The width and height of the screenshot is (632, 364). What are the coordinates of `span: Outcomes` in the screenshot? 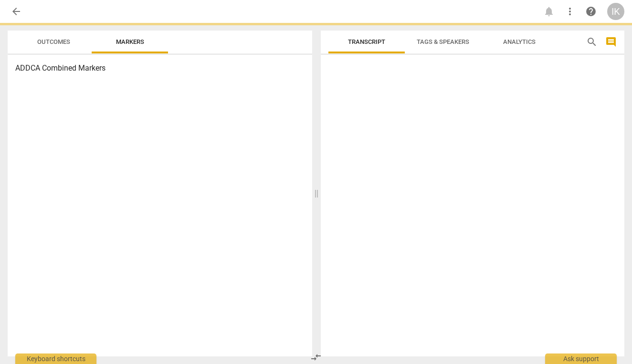 It's located at (54, 41).